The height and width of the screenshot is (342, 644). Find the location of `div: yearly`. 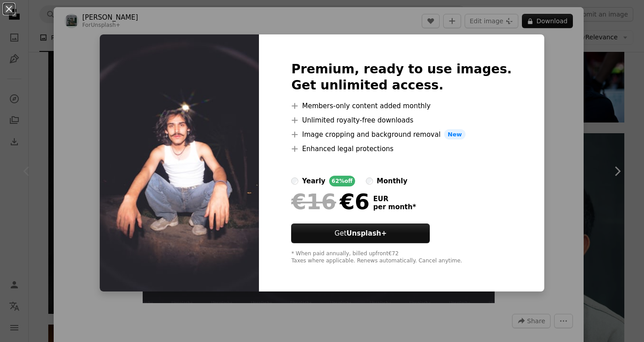

div: yearly is located at coordinates (313, 181).